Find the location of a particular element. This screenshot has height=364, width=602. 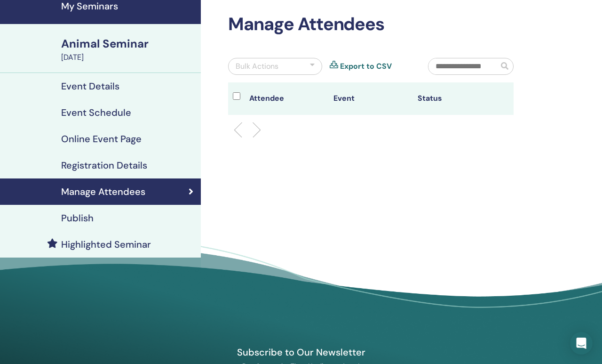

h4: Event Details is located at coordinates (90, 86).